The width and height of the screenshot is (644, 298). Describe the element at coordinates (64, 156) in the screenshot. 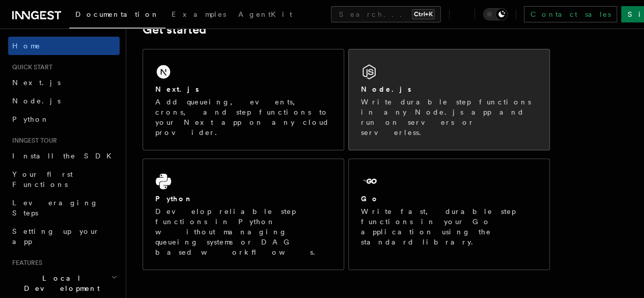

I see `a: Install the SDK` at that location.